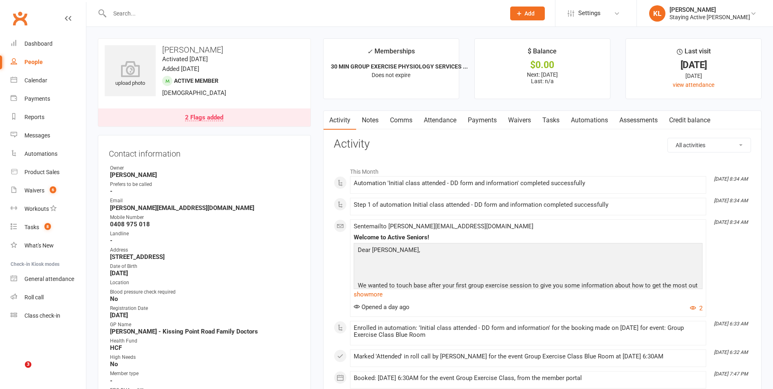 The image size is (773, 389). What do you see at coordinates (28, 364) in the screenshot?
I see `span: 3` at bounding box center [28, 364].